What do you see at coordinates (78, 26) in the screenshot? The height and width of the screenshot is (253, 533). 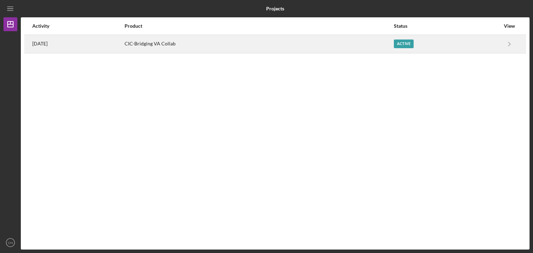 I see `div: Activity` at bounding box center [78, 26].